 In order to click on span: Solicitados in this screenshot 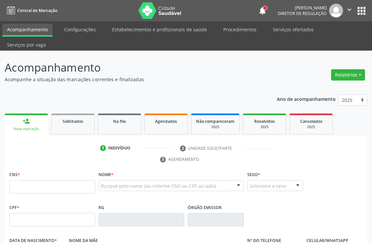, I will do `click(73, 121)`.